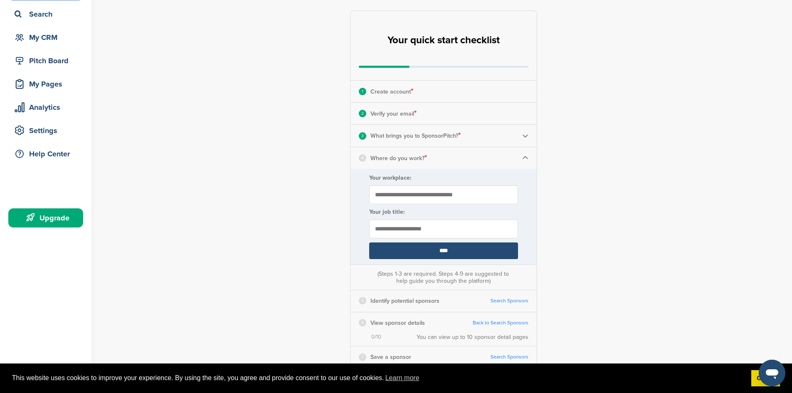 The width and height of the screenshot is (792, 393). What do you see at coordinates (363, 357) in the screenshot?
I see `div: 7` at bounding box center [363, 357].